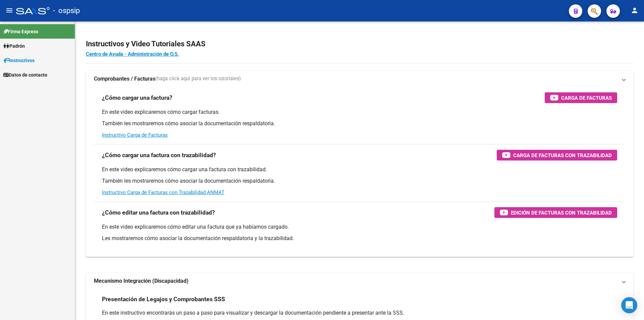 The width and height of the screenshot is (644, 320). Describe the element at coordinates (141, 281) in the screenshot. I see `strong: Mecanismo Integración (Discapacidad)` at that location.